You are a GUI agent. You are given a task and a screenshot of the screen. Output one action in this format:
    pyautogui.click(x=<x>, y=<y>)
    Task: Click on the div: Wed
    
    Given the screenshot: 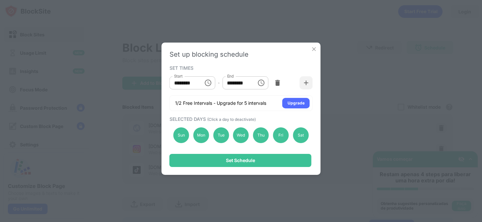 What is the action you would take?
    pyautogui.click(x=241, y=135)
    